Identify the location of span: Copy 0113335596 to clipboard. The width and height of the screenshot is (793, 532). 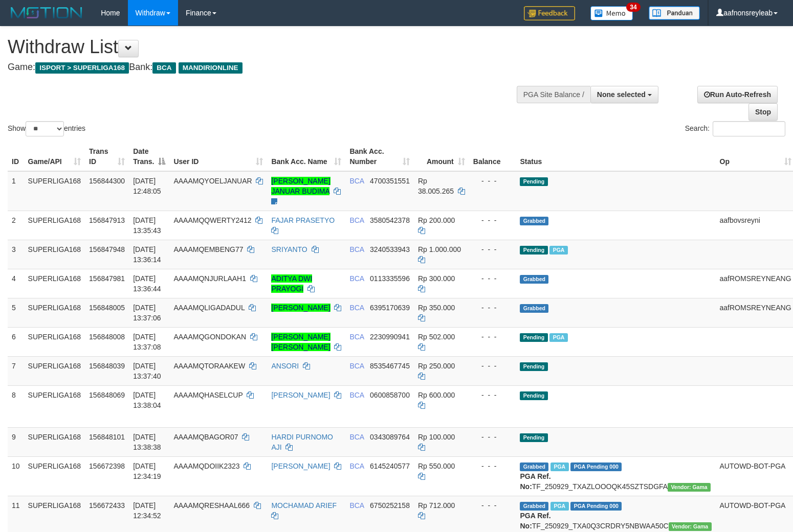
(390, 278).